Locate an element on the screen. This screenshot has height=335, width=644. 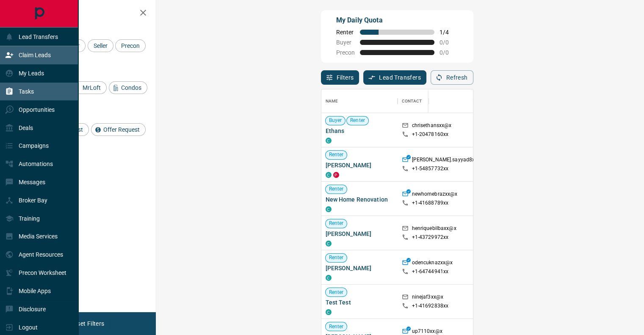
span: 1 / 4 is located at coordinates (449, 32).